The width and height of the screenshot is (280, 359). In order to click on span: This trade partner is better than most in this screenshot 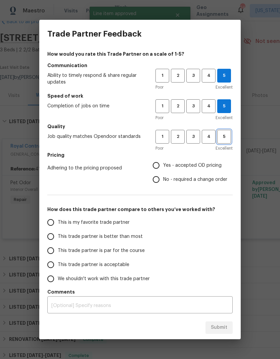, I will do `click(100, 237)`.